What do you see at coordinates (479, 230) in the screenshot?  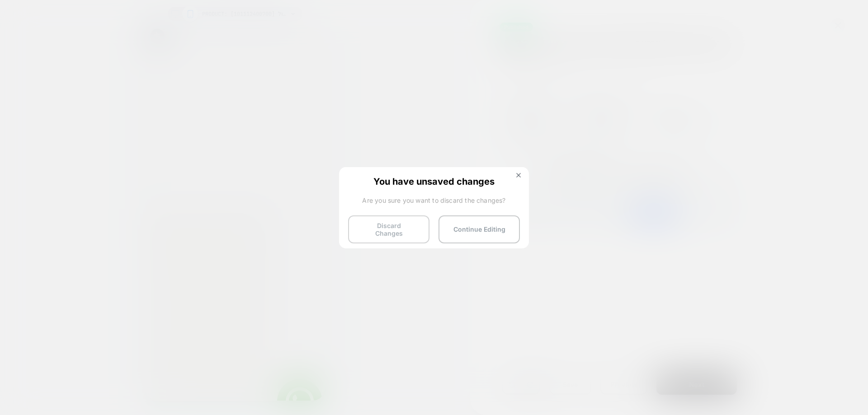 I see `button: Continue Editing` at bounding box center [479, 230].